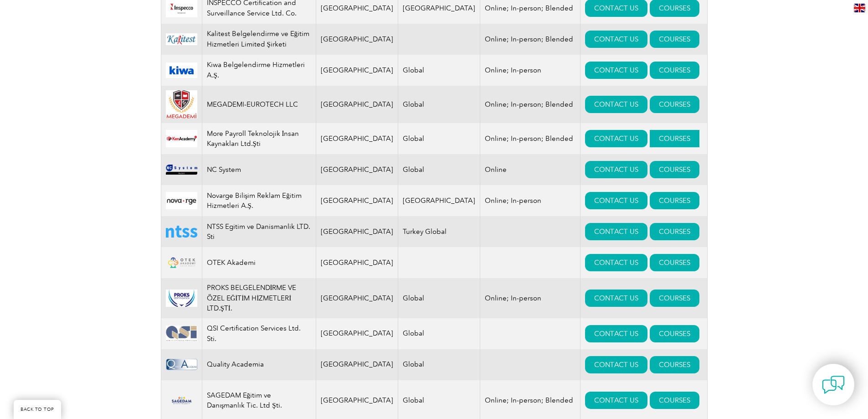 The width and height of the screenshot is (868, 419). What do you see at coordinates (181, 263) in the screenshot?
I see `img: 676db975-d0d1-ef11-a72f-00224892eff5-logo.png` at bounding box center [181, 263].